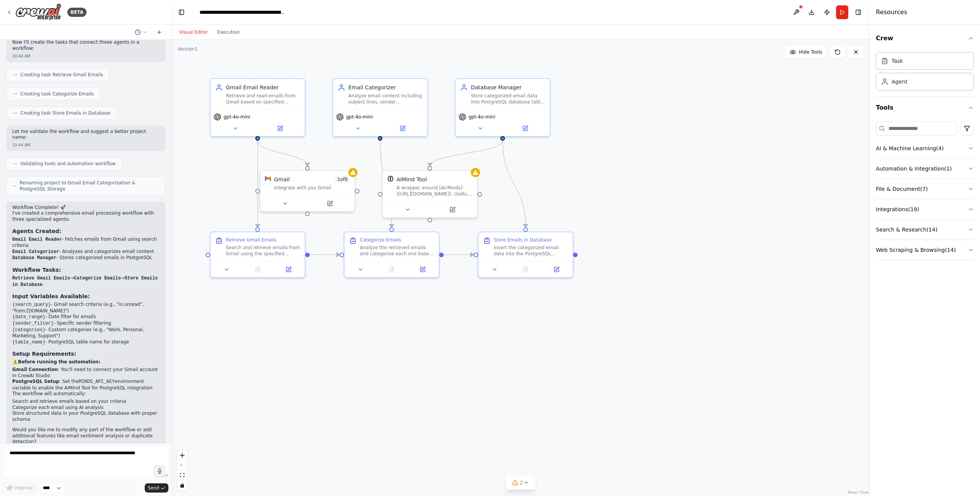  I want to click on div: Insert the categorized email data into the PostgreSQL database table {table_name}. Create databas..., so click(531, 251).